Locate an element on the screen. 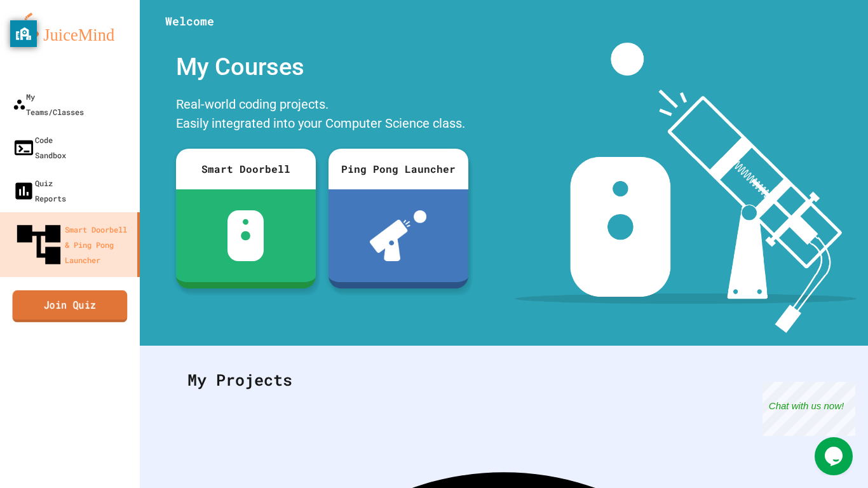 The image size is (868, 488). a: Join Quiz is located at coordinates (70, 306).